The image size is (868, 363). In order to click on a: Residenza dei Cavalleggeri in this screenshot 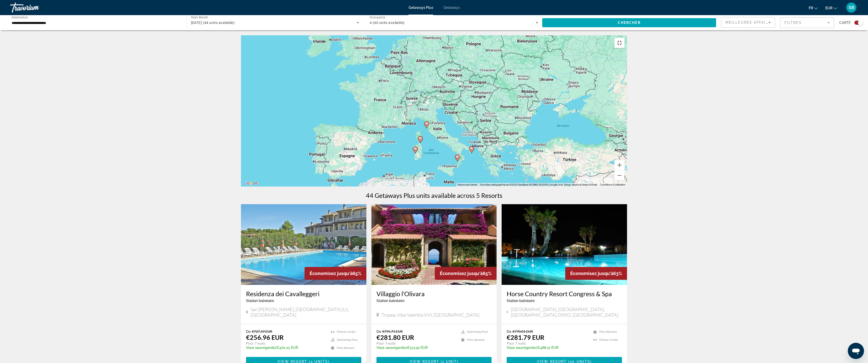, I will do `click(304, 293)`.